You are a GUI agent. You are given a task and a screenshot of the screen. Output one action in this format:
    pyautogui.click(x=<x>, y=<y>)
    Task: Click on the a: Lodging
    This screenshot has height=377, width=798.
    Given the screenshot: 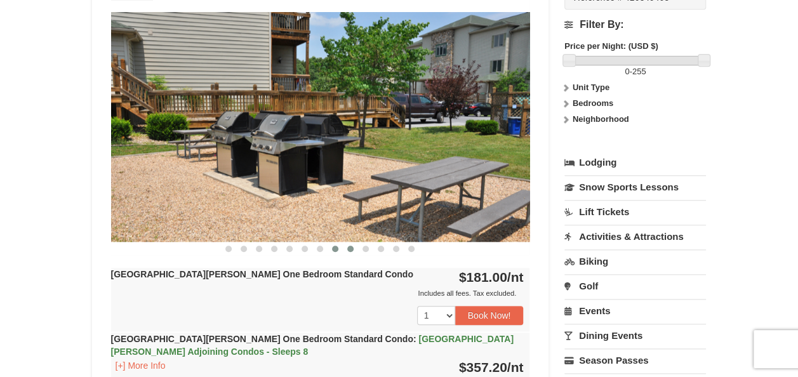 What is the action you would take?
    pyautogui.click(x=635, y=162)
    